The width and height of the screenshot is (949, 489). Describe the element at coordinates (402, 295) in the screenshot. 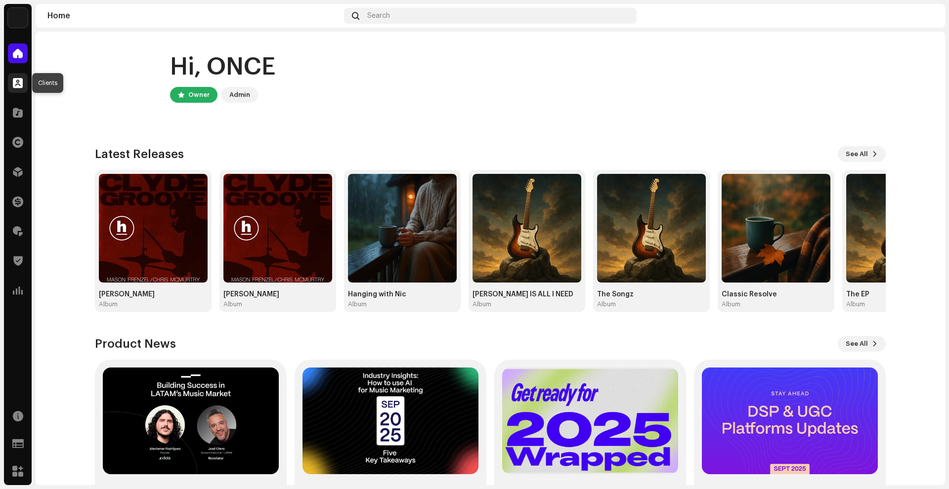

I see `div: Hanging with Nic` at that location.